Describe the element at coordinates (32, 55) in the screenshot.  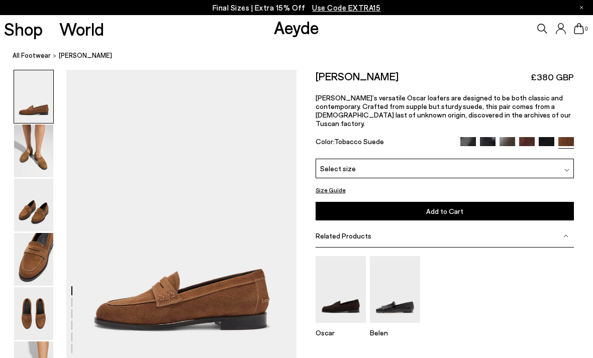
I see `a: All Footwear` at that location.